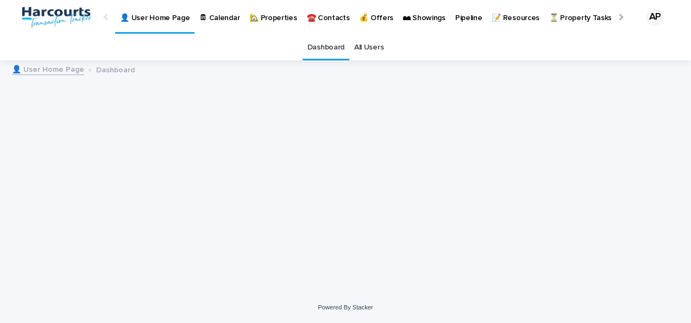 The width and height of the screenshot is (691, 323). Describe the element at coordinates (48, 68) in the screenshot. I see `a: 👤 User Home Page` at that location.